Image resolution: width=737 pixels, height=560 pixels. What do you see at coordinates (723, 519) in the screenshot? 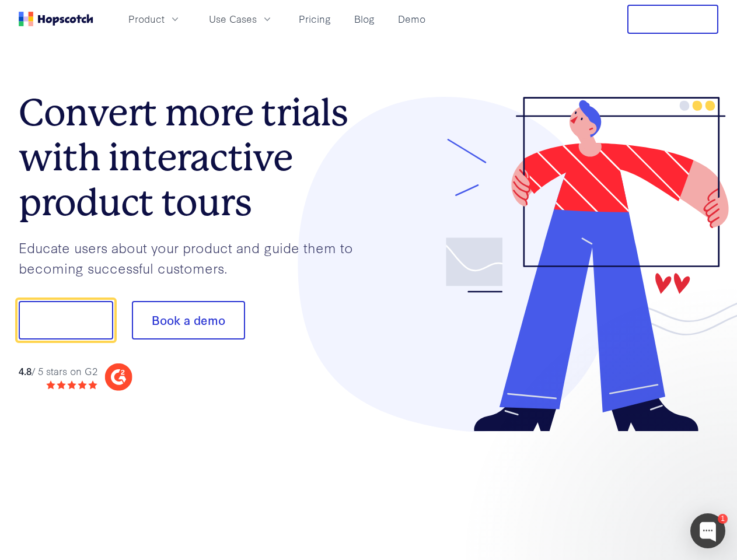
I see `div: 1` at bounding box center [723, 519].